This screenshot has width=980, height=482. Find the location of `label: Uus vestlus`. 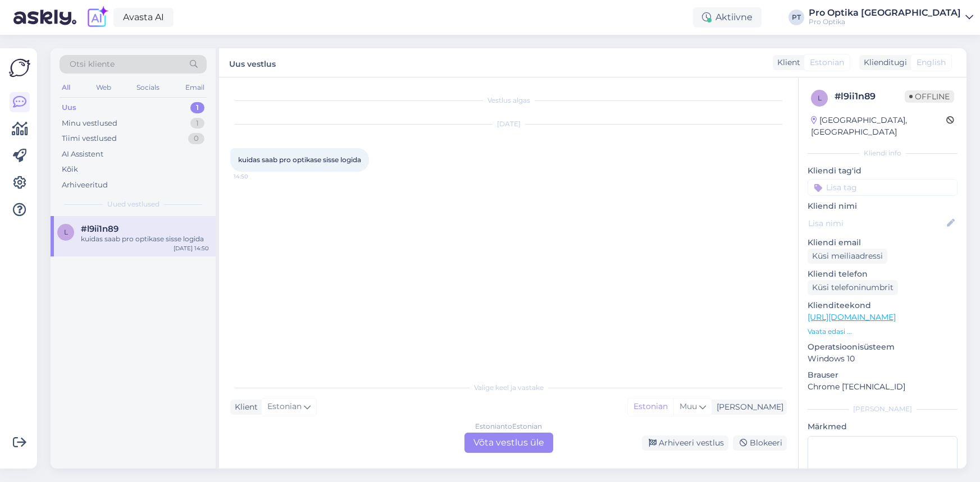

label: Uus vestlus is located at coordinates (253, 63).